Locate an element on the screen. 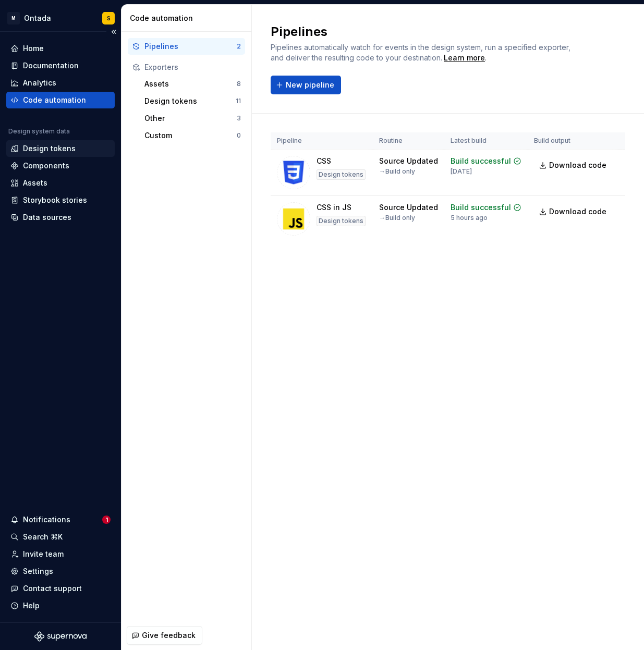 Image resolution: width=644 pixels, height=650 pixels. div: Help is located at coordinates (31, 606).